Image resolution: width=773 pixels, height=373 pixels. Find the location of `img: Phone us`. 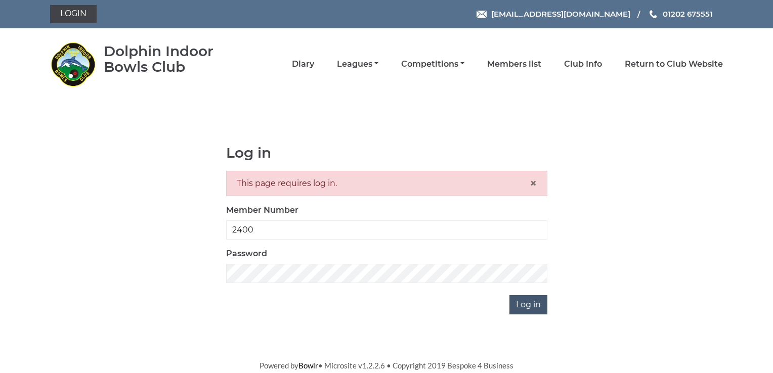

img: Phone us is located at coordinates (653, 14).